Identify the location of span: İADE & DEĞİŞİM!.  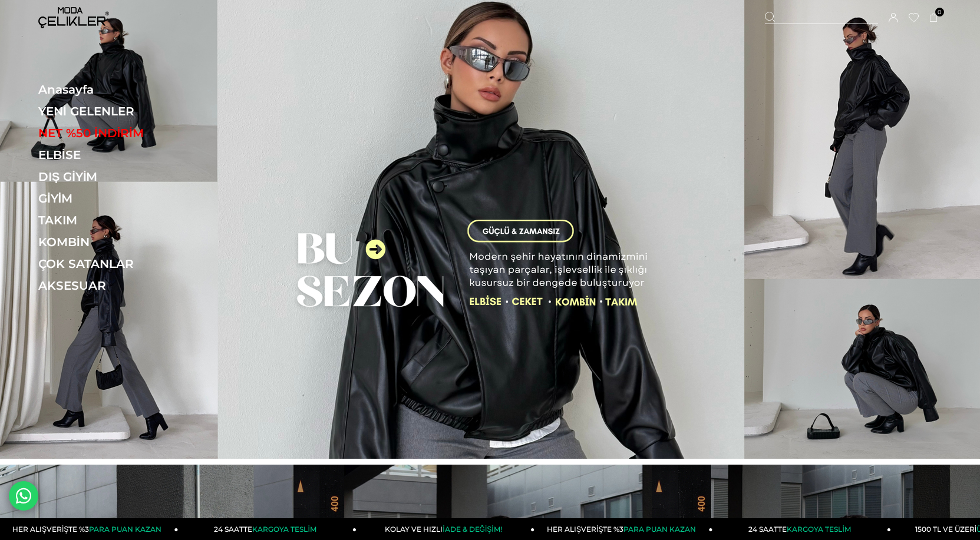
(472, 529).